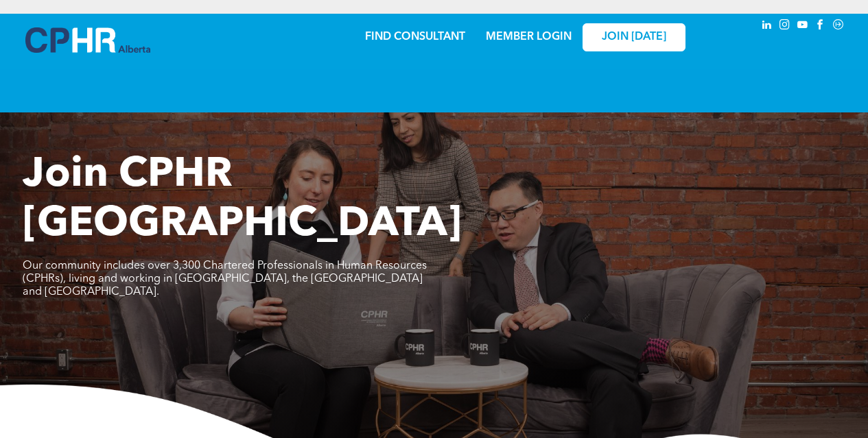 This screenshot has width=868, height=438. I want to click on a: MEMBER LOGIN, so click(528, 37).